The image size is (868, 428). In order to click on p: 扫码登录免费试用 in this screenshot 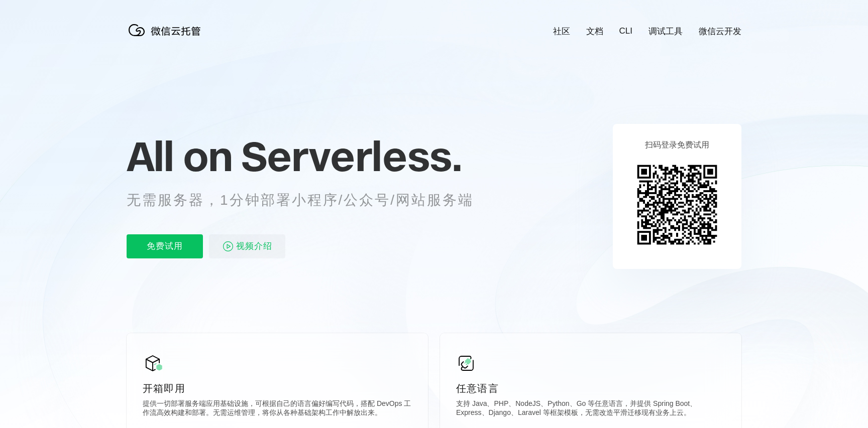, I will do `click(677, 145)`.